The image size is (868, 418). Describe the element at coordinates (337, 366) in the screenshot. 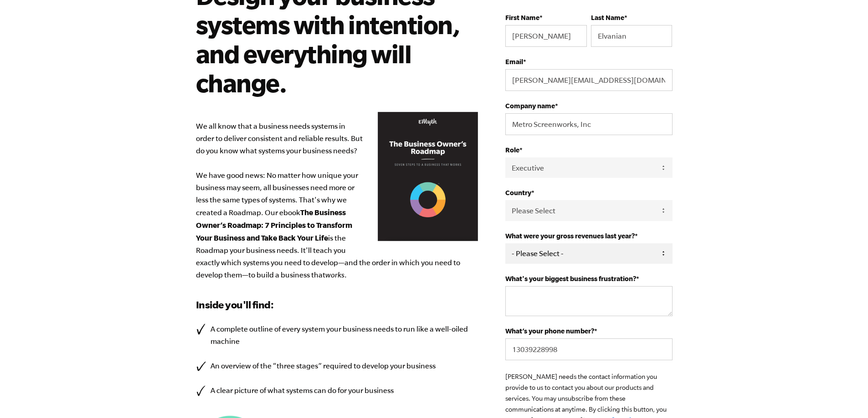

I see `li: An overview of the “three stages” required to develop your business` at that location.